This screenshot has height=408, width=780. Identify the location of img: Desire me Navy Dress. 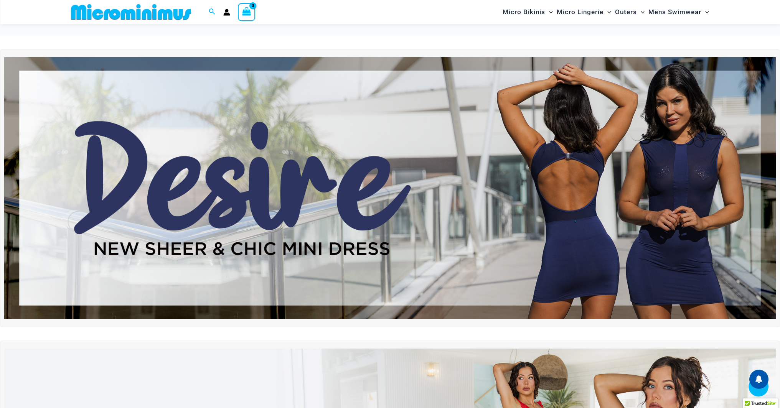
(390, 188).